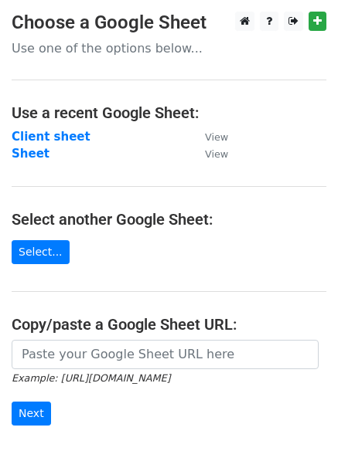 Image resolution: width=338 pixels, height=451 pixels. What do you see at coordinates (31, 413) in the screenshot?
I see `input: Next` at bounding box center [31, 413].